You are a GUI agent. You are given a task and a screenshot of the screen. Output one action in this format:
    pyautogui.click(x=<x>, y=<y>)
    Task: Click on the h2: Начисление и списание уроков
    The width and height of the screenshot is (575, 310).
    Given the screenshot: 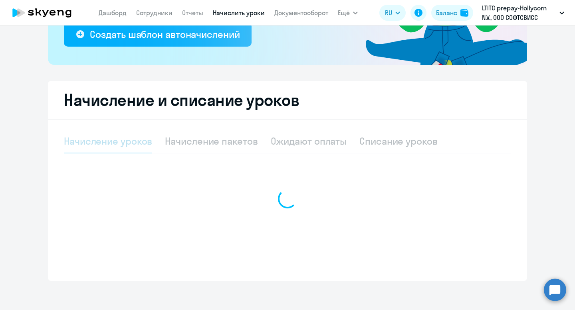 What is the action you would take?
    pyautogui.click(x=287, y=100)
    